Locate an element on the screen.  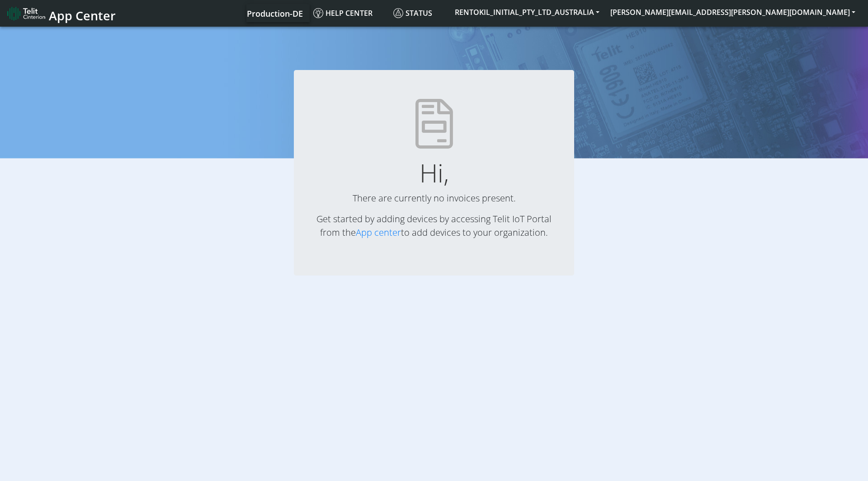
a: App Center is located at coordinates (60, 13).